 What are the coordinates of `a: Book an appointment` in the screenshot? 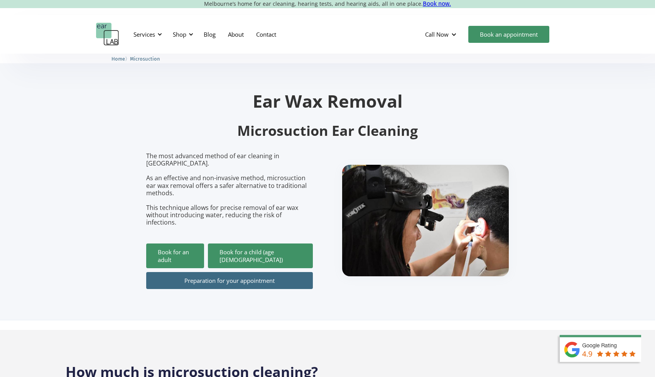 It's located at (509, 34).